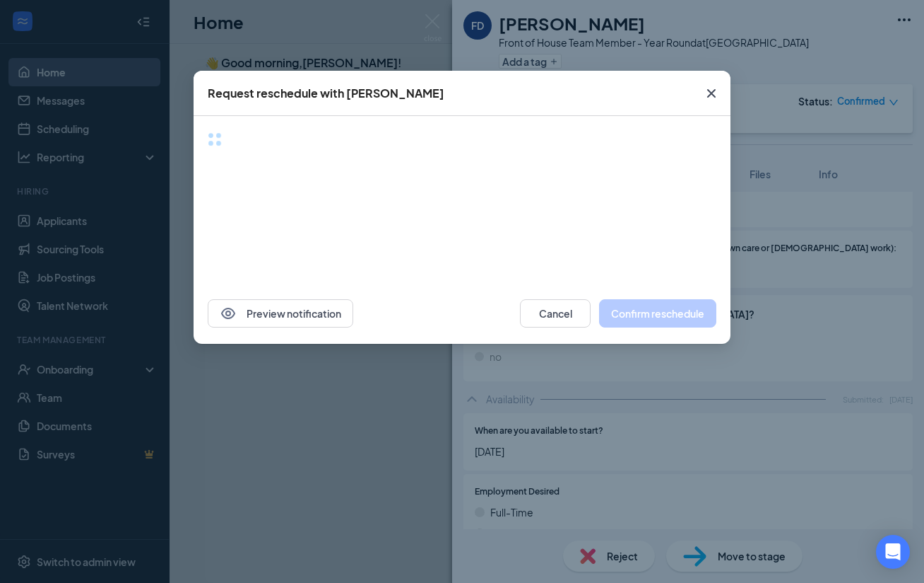 The image size is (924, 583). I want to click on button: EyePreview notification, so click(281, 313).